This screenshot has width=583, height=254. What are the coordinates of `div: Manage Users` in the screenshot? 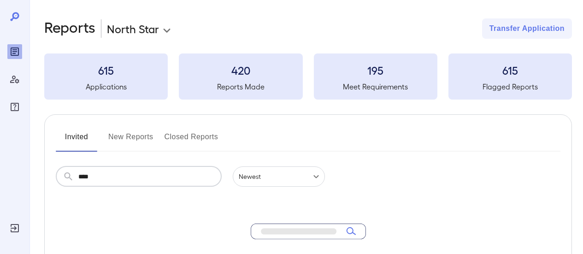 It's located at (15, 79).